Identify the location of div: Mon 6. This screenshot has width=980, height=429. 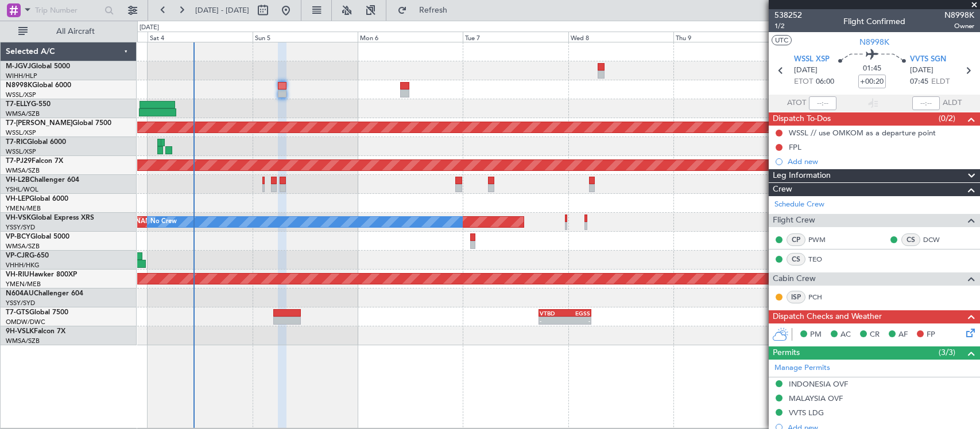
(410, 37).